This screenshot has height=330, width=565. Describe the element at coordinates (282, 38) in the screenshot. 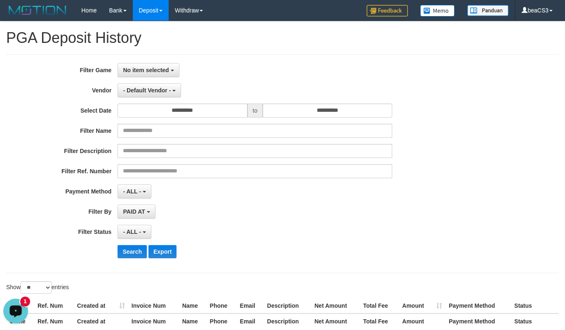

I see `h1: PGA Deposit History` at that location.